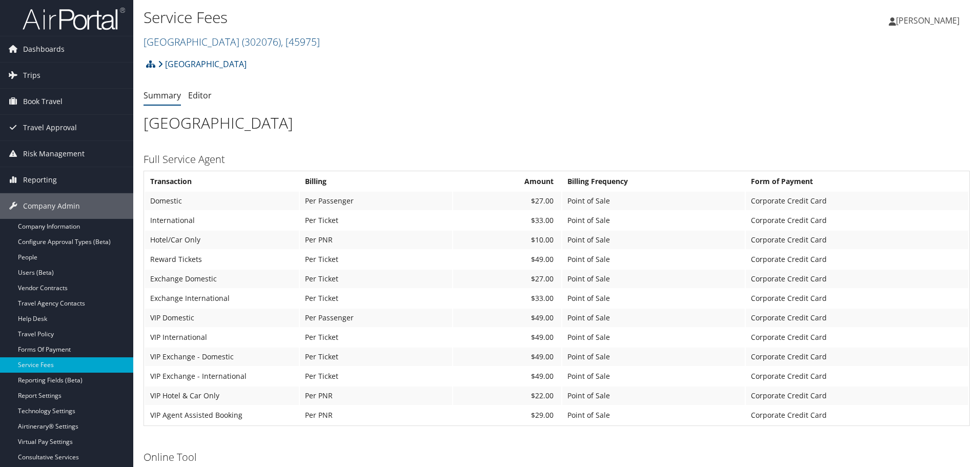 The image size is (980, 467). What do you see at coordinates (857, 181) in the screenshot?
I see `th: Form of Payment` at bounding box center [857, 181].